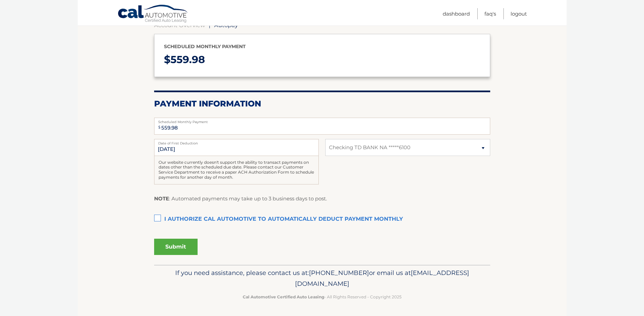 The height and width of the screenshot is (316, 644). I want to click on input: Payment Date, so click(237, 147).